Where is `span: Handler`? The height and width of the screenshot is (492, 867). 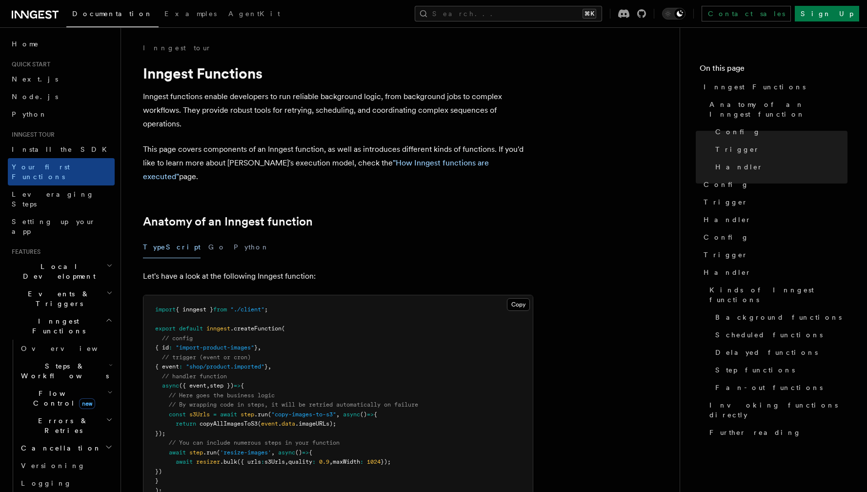 span: Handler is located at coordinates (727, 272).